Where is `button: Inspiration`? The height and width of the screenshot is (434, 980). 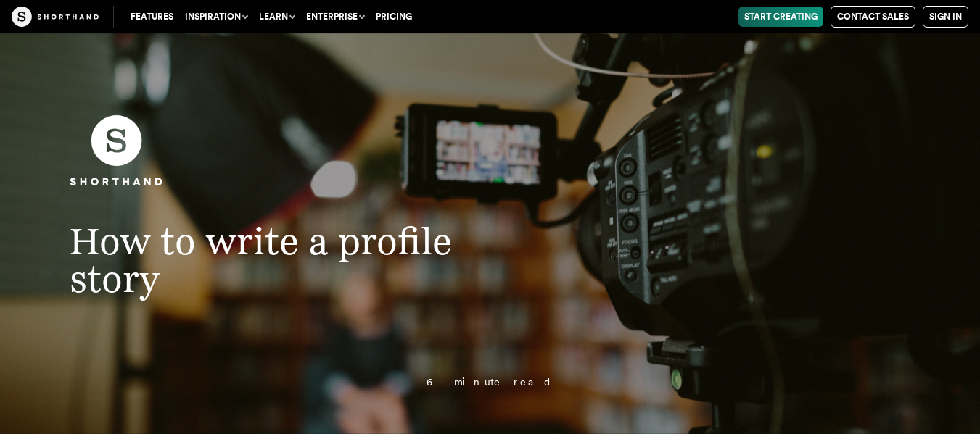 button: Inspiration is located at coordinates (216, 17).